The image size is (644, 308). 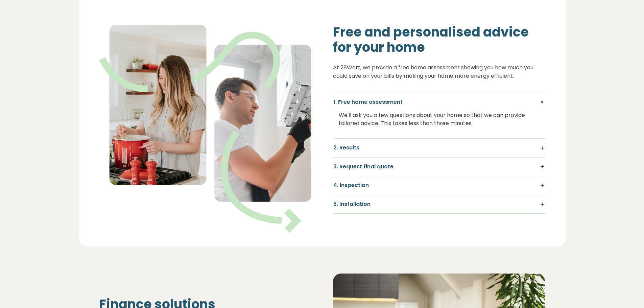 I want to click on h5: 1. Free home assessment, so click(x=439, y=102).